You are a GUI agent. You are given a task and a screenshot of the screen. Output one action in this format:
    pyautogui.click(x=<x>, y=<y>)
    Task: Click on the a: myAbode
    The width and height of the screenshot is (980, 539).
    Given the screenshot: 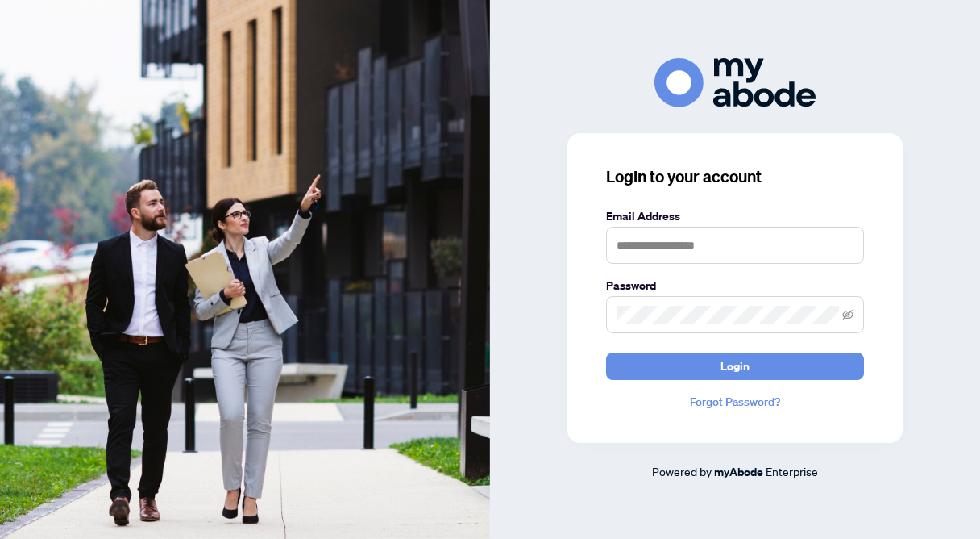 What is the action you would take?
    pyautogui.click(x=739, y=472)
    